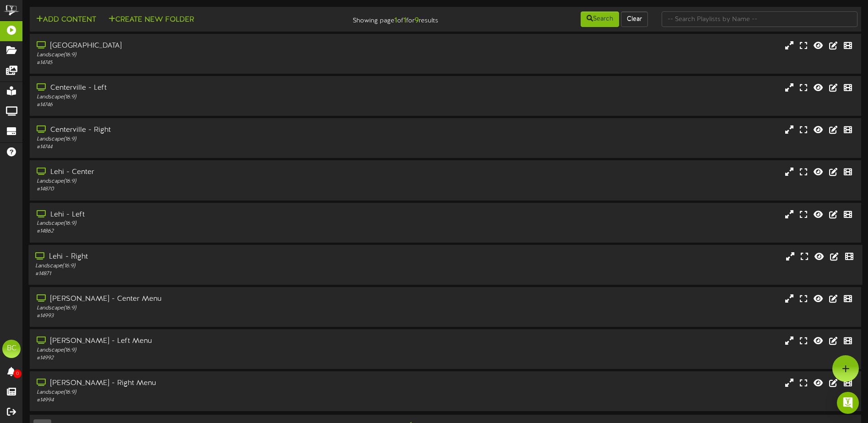 The image size is (868, 423). Describe the element at coordinates (203, 358) in the screenshot. I see `div: # 14992` at that location.